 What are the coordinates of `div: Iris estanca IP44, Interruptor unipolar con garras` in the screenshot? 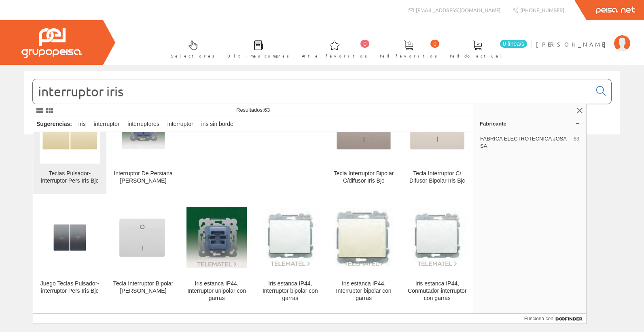 It's located at (216, 291).